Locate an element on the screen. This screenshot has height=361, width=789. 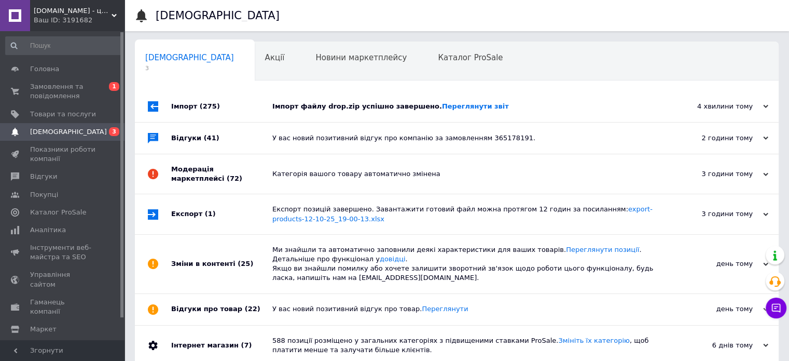
a: довідці is located at coordinates (393, 258).